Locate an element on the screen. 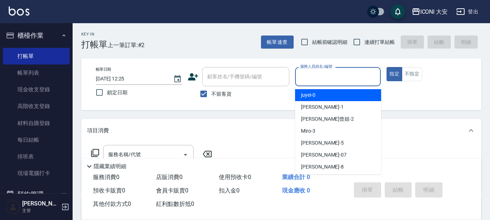  p: 項目消費 is located at coordinates (98, 131).